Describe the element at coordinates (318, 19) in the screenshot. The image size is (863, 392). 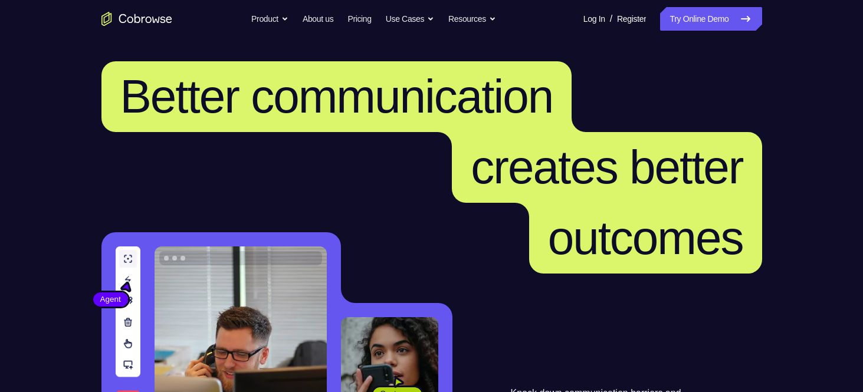
I see `a: About us` at that location.